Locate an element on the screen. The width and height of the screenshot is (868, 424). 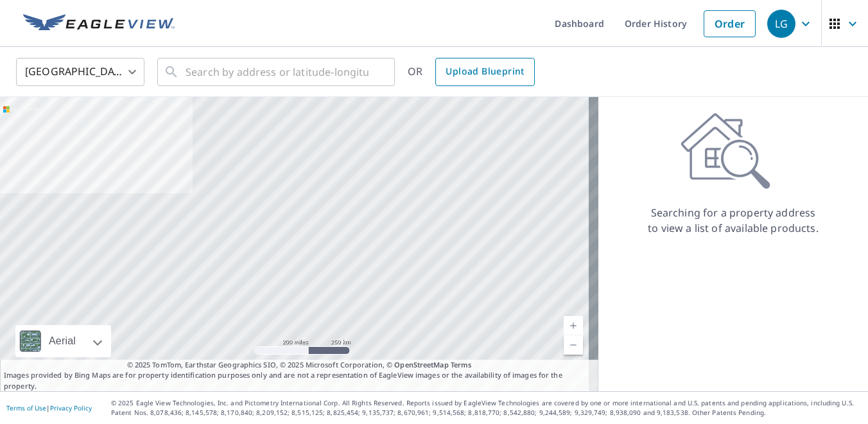
div: OR is located at coordinates (471, 72).